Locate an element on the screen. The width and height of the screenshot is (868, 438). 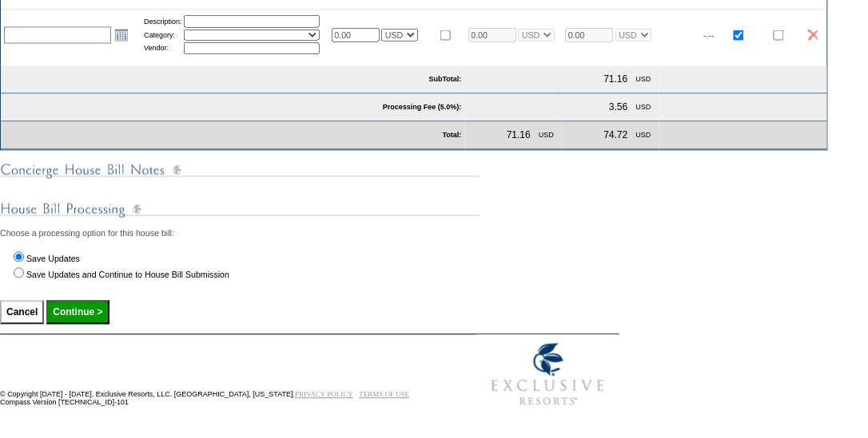
a: Open the calendar popup. is located at coordinates (122, 35).